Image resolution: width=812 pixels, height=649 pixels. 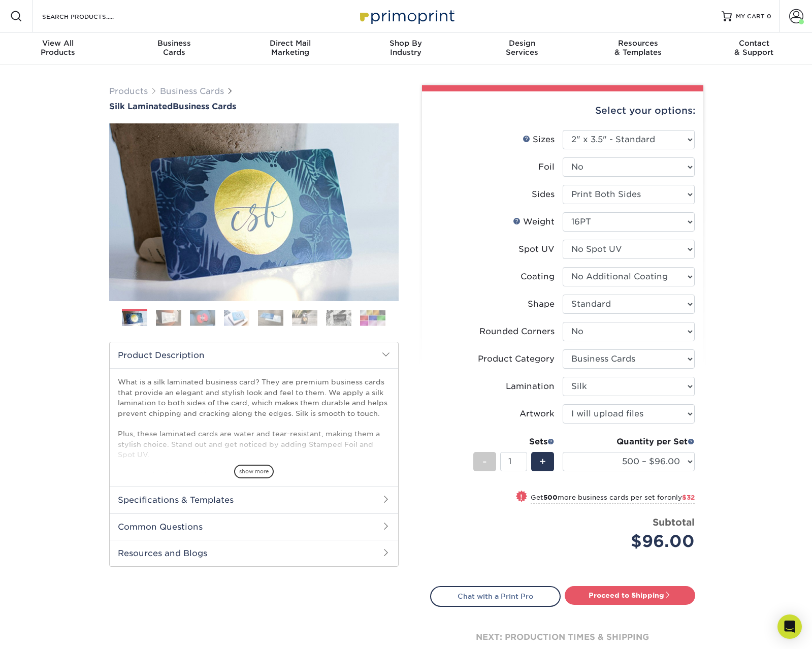 I want to click on h2: Product Description, so click(x=254, y=355).